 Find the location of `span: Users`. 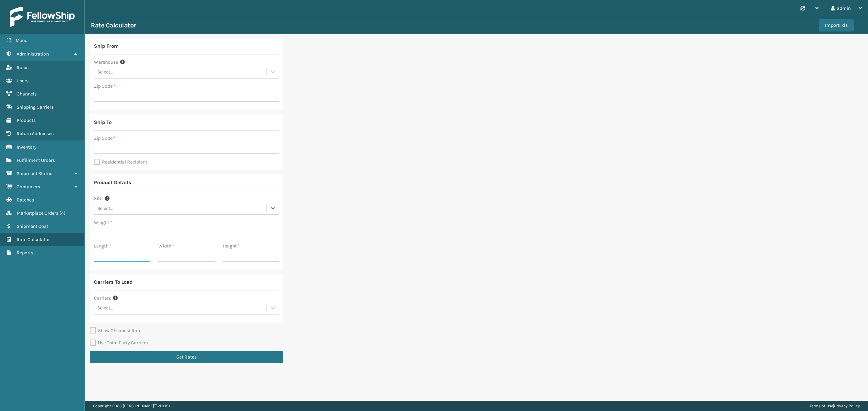

span: Users is located at coordinates (22, 80).